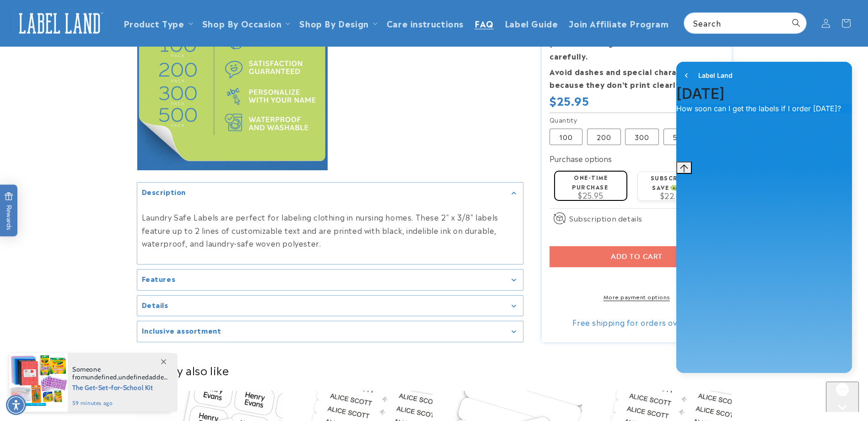  Describe the element at coordinates (330, 332) in the screenshot. I see `summary: Inclusive assortment` at that location.